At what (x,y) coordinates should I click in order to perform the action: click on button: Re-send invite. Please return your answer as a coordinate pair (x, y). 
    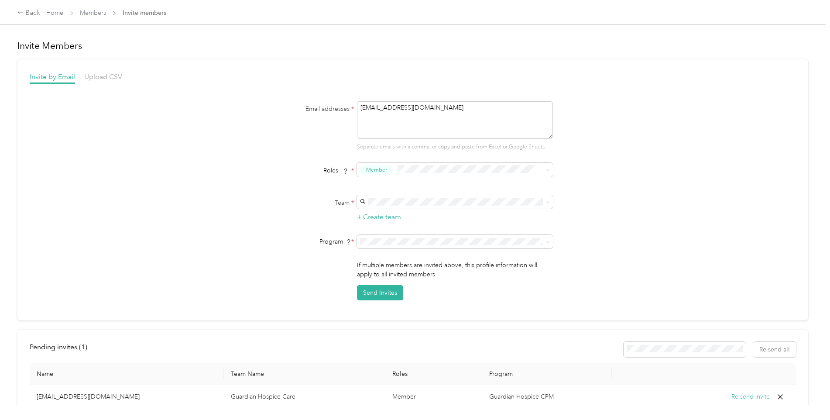
    Looking at the image, I should click on (750, 396).